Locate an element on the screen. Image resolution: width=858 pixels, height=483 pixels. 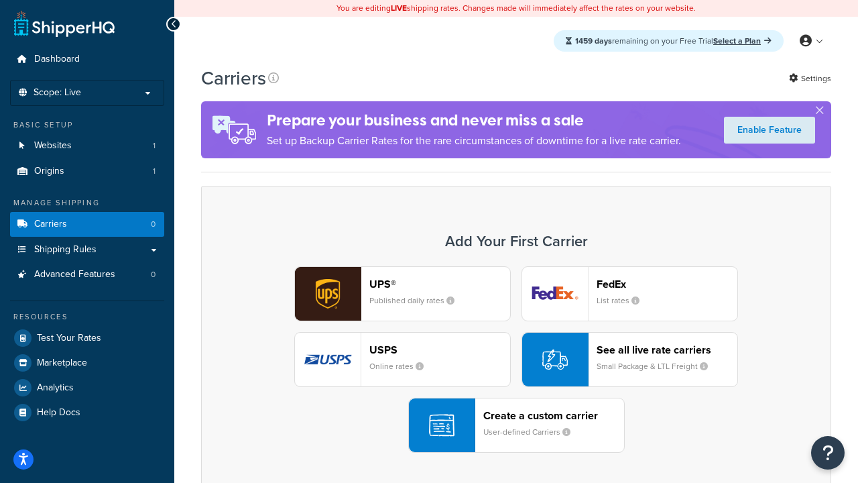
button: Create a custom carrierUser-defined Carriers is located at coordinates (516, 425).